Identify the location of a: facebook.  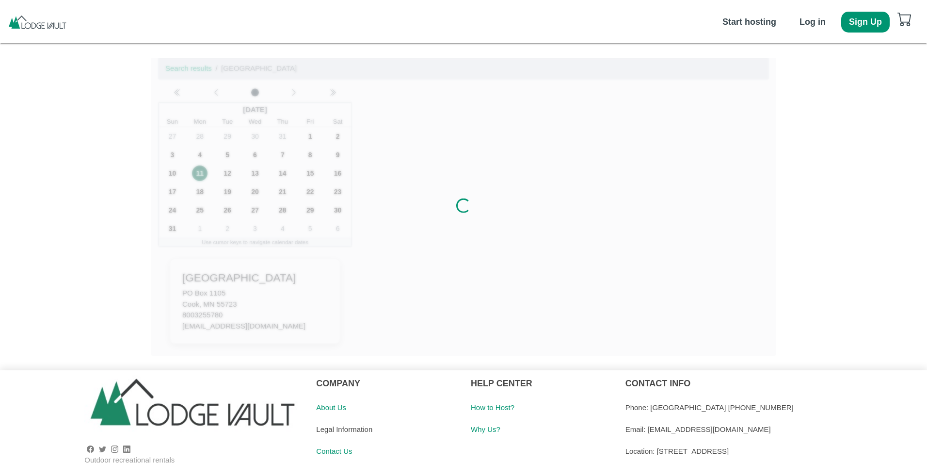
(90, 449).